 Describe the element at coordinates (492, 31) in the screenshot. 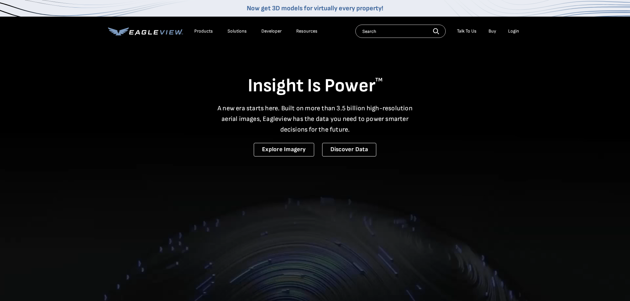

I see `a: Buy` at that location.